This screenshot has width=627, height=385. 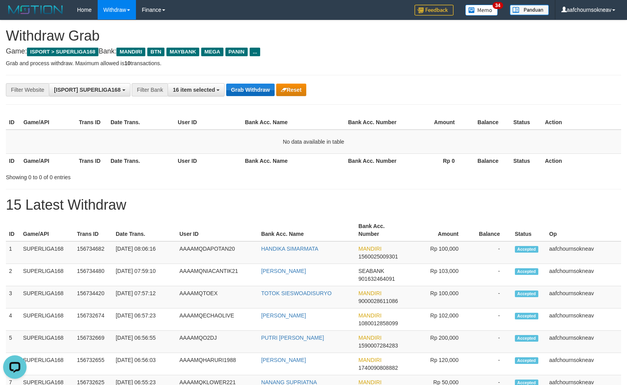 What do you see at coordinates (529, 10) in the screenshot?
I see `img: panduan.png` at bounding box center [529, 10].